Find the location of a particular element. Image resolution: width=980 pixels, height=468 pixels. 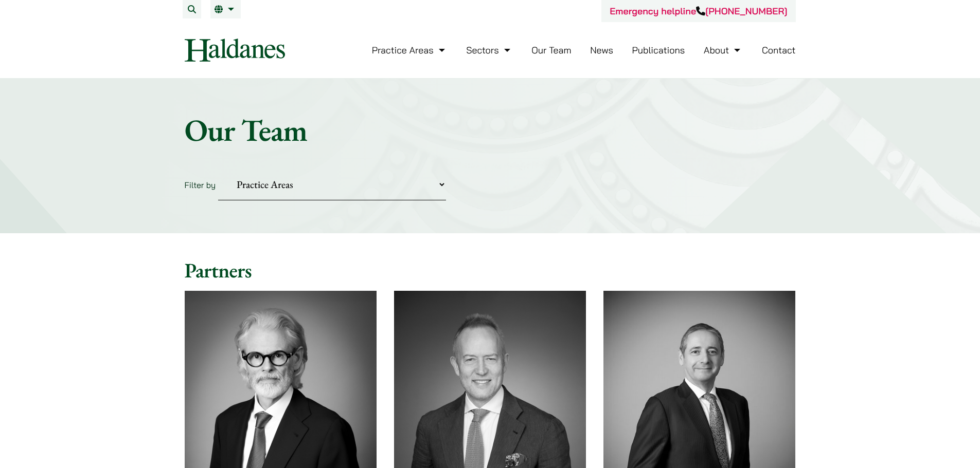

a: Publications is located at coordinates (659, 50).